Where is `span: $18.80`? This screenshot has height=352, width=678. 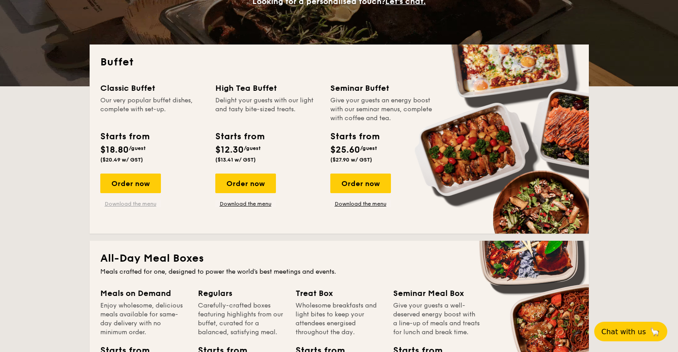 span: $18.80 is located at coordinates (115, 150).